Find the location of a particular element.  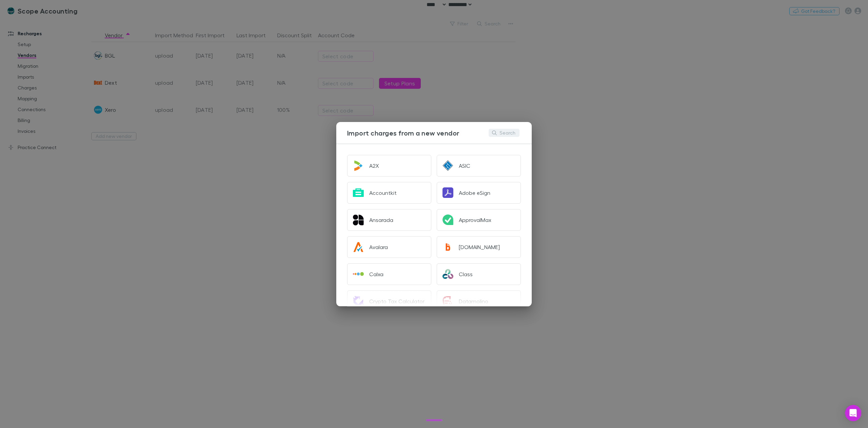

button: Class is located at coordinates (479, 274).